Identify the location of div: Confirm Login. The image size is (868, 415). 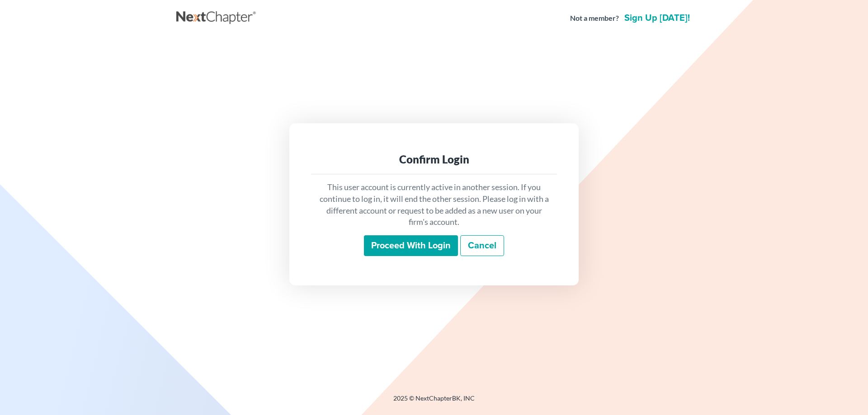
(434, 160).